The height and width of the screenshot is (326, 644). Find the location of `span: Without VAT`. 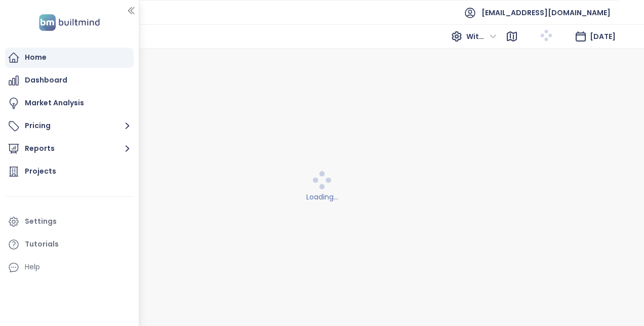

span: Without VAT is located at coordinates (481, 36).